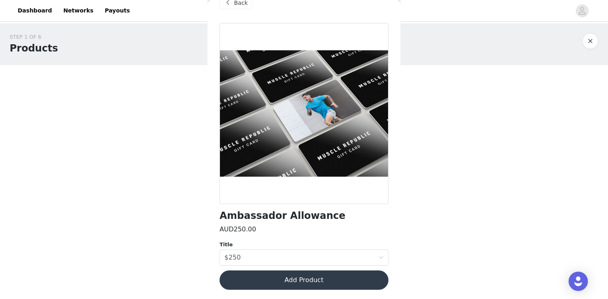 Image resolution: width=608 pixels, height=299 pixels. Describe the element at coordinates (582, 11) in the screenshot. I see `div: avatar` at that location.